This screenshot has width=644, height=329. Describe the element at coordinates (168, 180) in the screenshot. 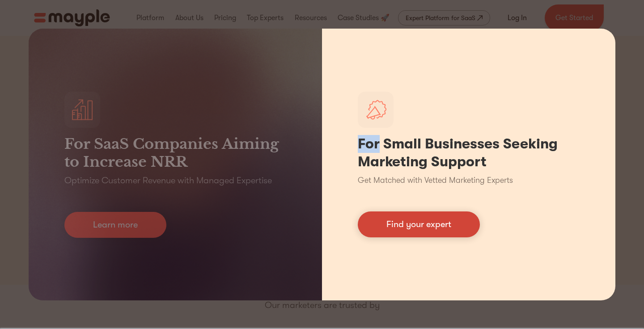

I see `p: Optimize Customer Revenue with Managed Expertise` at that location.